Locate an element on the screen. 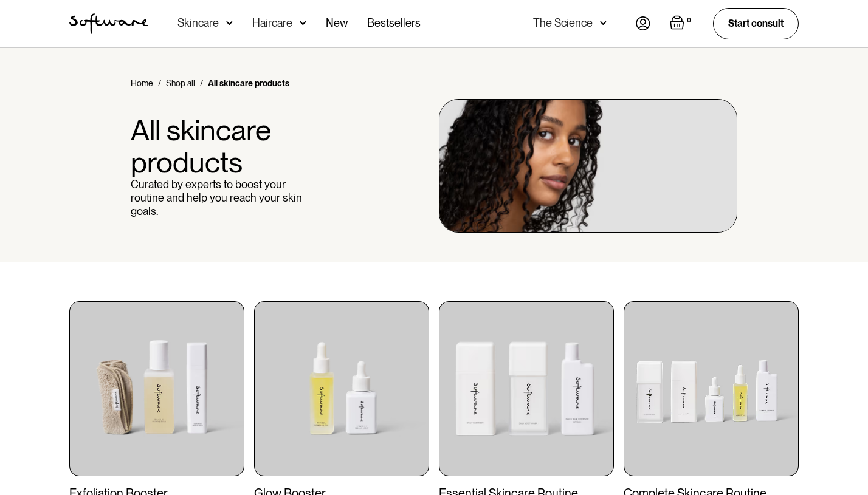 The height and width of the screenshot is (495, 868). div: The Science is located at coordinates (562, 23).